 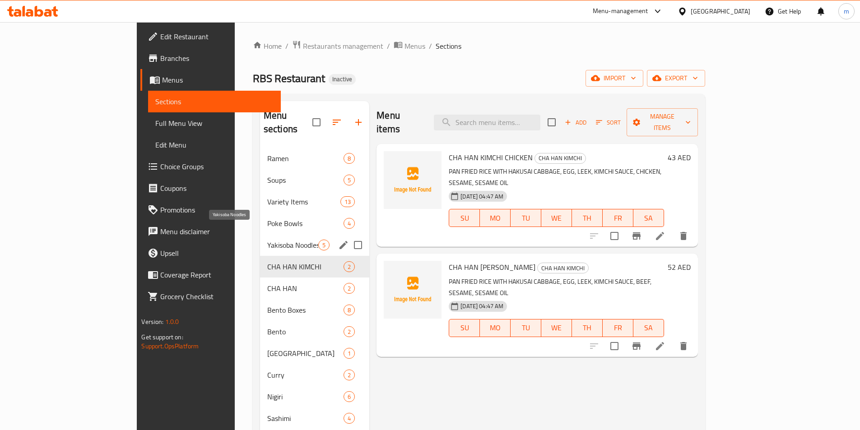 I want to click on a: Upsell, so click(x=210, y=253).